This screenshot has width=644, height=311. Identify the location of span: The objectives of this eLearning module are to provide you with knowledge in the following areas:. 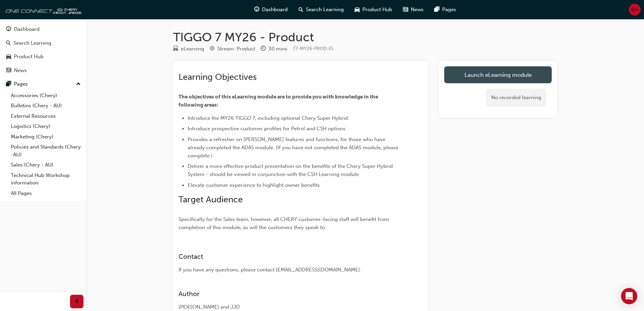
(279, 101).